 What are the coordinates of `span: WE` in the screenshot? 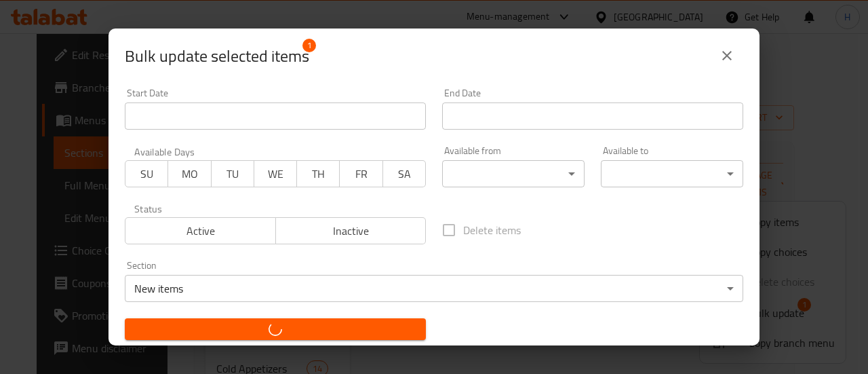 It's located at (276, 174).